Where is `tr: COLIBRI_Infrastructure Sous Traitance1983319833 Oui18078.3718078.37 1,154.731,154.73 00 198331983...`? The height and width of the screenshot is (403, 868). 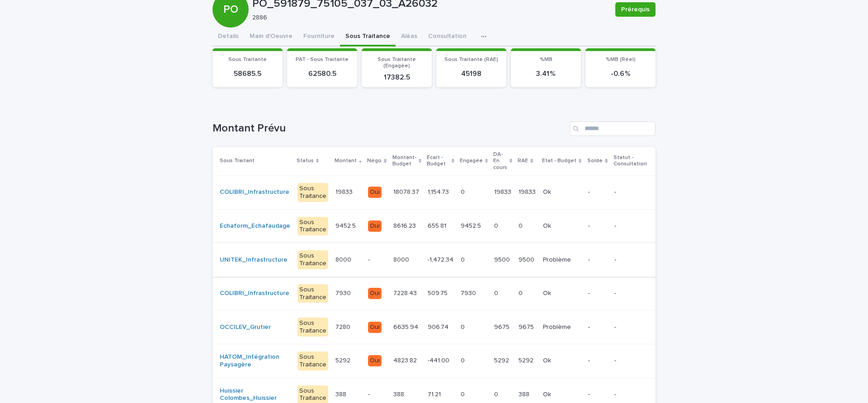 tr: COLIBRI_Infrastructure Sous Traitance1983319833 Oui18078.3718078.37 1,154.731,154.73 00 198331983... is located at coordinates (474, 192).